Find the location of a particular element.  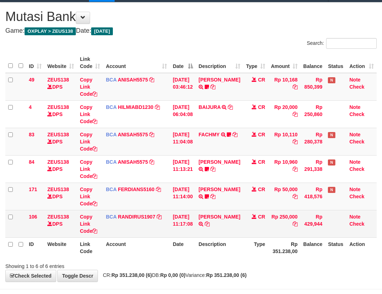

td: Rp 850,399 is located at coordinates (313, 87).